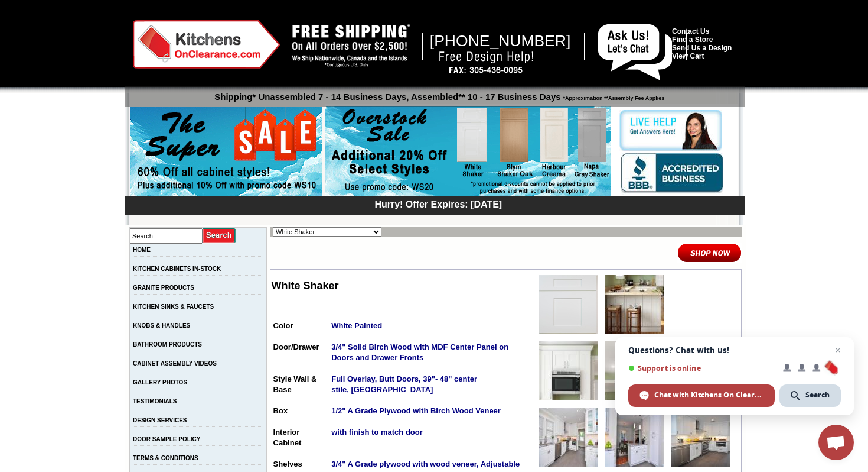 The image size is (868, 472). I want to click on span: Search, so click(818, 395).